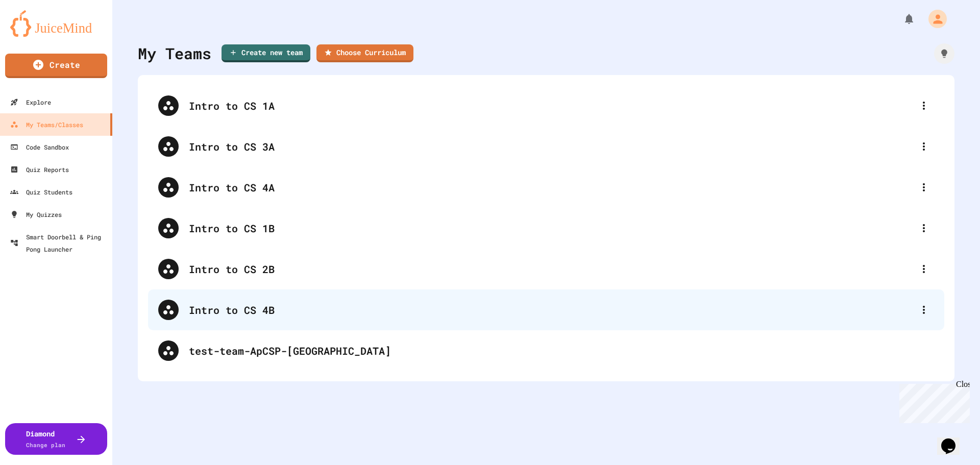 This screenshot has width=980, height=465. I want to click on div: Quiz Students, so click(41, 192).